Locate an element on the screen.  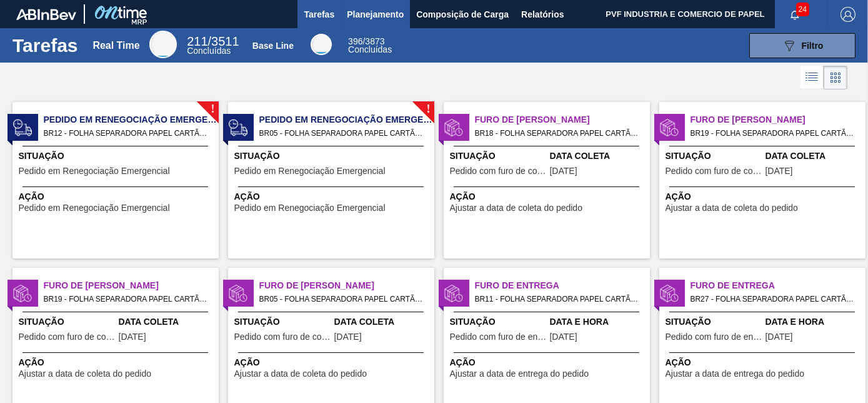
span: 211 is located at coordinates (197, 41).